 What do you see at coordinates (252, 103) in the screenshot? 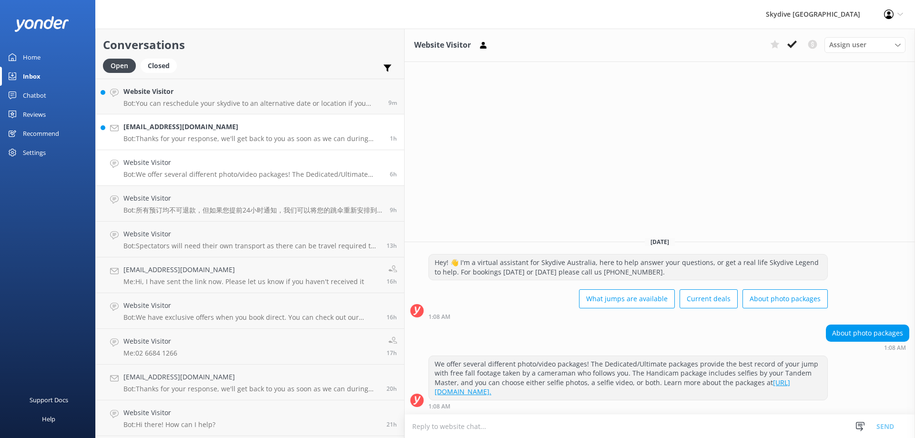
I see `p: Bot: You can reschedule your skydive to an alternative date or location if you provide 24 hours n...` at bounding box center [252, 103].